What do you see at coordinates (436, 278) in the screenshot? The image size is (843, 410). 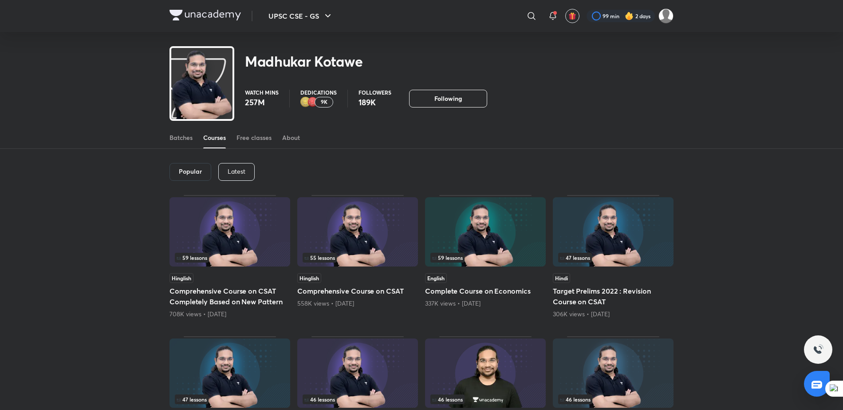 I see `span: English` at bounding box center [436, 278].